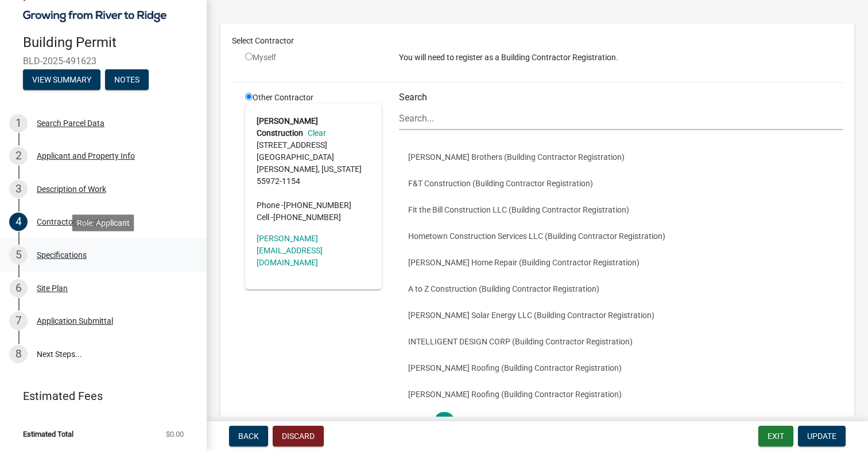 This screenshot has height=451, width=868. Describe the element at coordinates (313, 58) in the screenshot. I see `div: Myself` at that location.